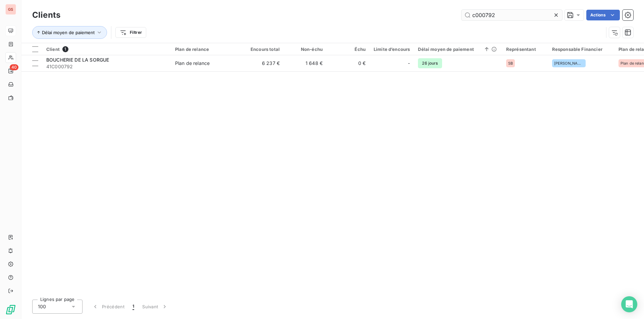 This screenshot has width=644, height=319. Describe the element at coordinates (53, 49) in the screenshot. I see `span: Client` at that location.